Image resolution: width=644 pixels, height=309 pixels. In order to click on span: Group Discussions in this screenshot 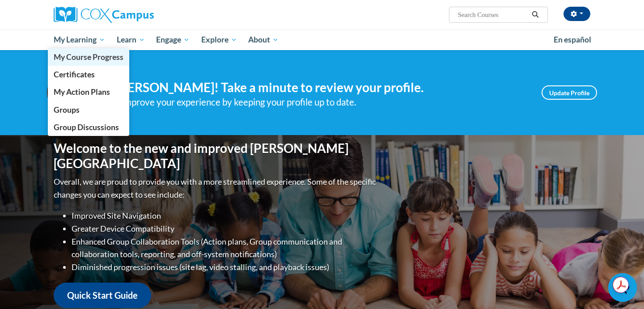, I will do `click(87, 127)`.